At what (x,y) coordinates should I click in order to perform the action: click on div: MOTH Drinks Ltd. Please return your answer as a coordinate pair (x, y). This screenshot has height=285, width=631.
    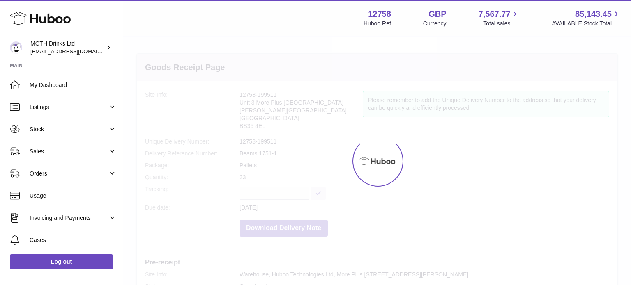
    Looking at the image, I should click on (67, 48).